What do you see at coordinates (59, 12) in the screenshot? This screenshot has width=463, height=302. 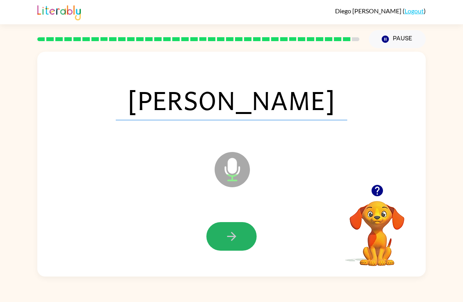 I see `img: Literably` at bounding box center [59, 12].